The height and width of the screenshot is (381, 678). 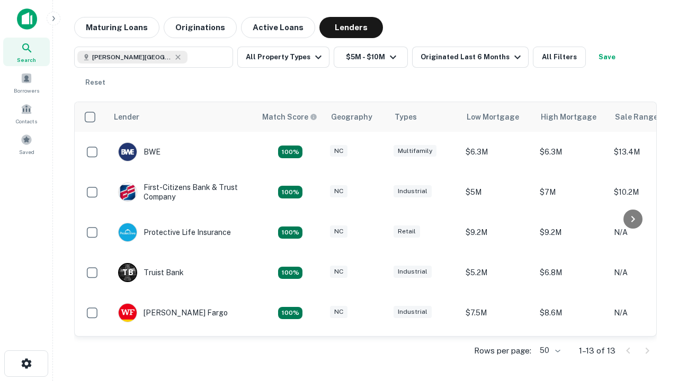 What do you see at coordinates (174, 232) in the screenshot?
I see `div: Protective Life Insurance` at bounding box center [174, 232].